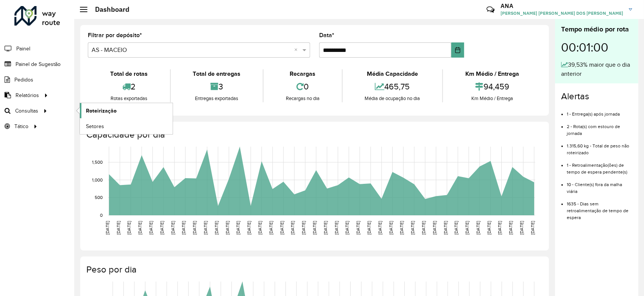 The image size is (644, 296). What do you see at coordinates (562, 6) in the screenshot?
I see `h3: ANA` at bounding box center [562, 6].